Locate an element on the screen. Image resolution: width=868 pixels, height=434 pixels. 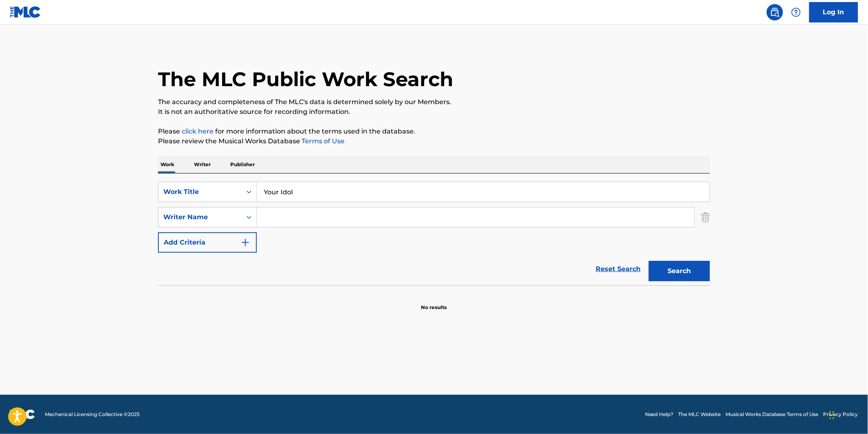
a: Log In is located at coordinates (833, 12).